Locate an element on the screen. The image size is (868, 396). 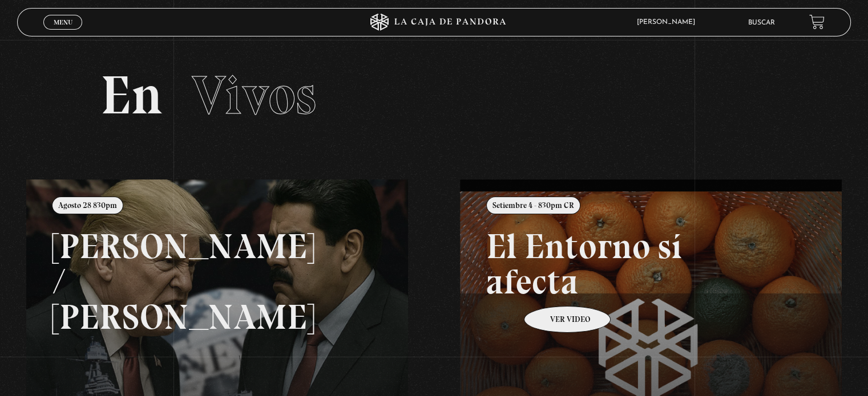
a: View your shopping cart is located at coordinates (816, 22).